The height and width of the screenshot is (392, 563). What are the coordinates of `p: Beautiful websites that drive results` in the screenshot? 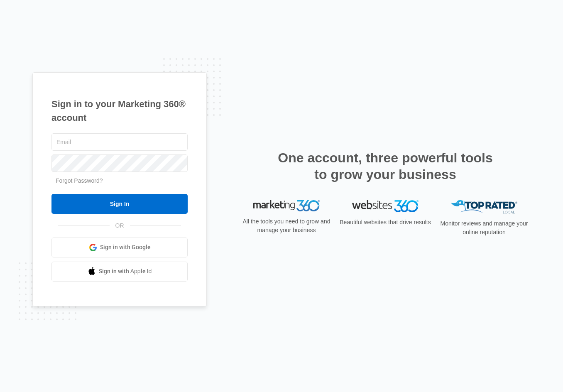 It's located at (386, 222).